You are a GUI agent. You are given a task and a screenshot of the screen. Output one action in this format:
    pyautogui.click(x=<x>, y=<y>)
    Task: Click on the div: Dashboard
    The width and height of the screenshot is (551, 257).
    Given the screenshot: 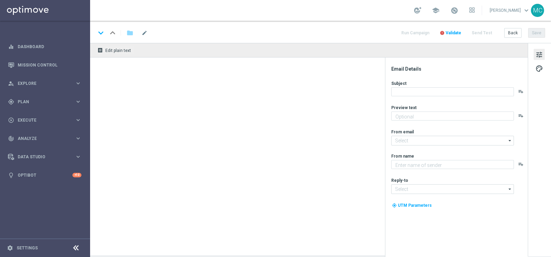 What is the action you would take?
    pyautogui.click(x=45, y=46)
    